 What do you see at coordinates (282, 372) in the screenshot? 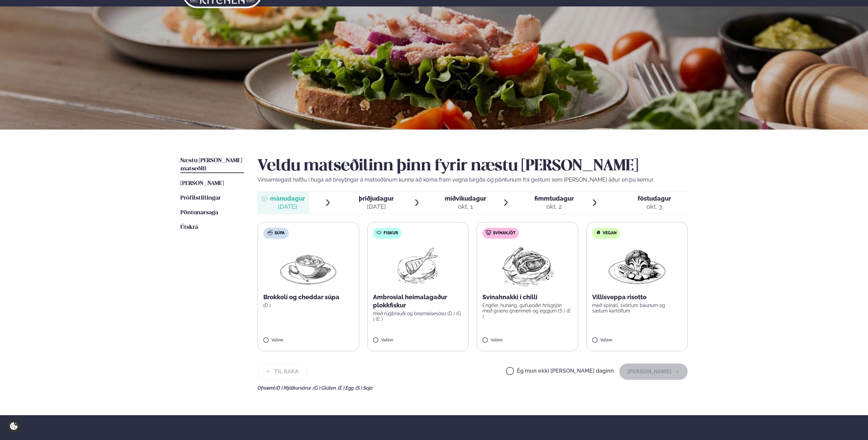
I see `button: Til baka` at bounding box center [282, 372].